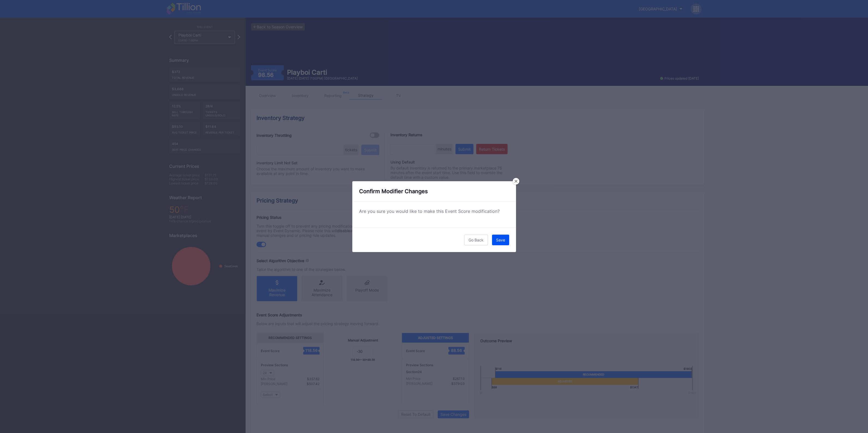 This screenshot has width=868, height=433. Describe the element at coordinates (434, 191) in the screenshot. I see `div: Confirm Modifier Changes` at that location.